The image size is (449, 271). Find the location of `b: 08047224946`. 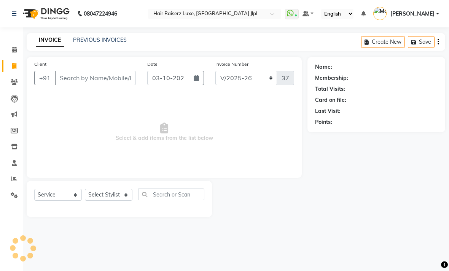

b: 08047224946 is located at coordinates (100, 14).